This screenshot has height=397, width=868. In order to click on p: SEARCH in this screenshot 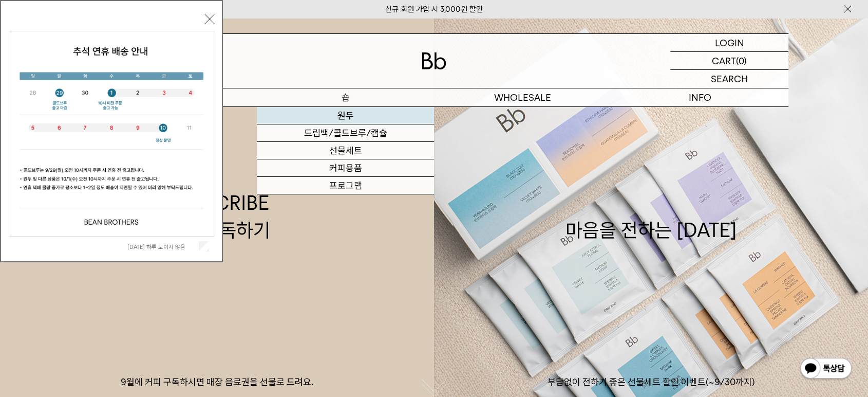, I will do `click(730, 79)`.